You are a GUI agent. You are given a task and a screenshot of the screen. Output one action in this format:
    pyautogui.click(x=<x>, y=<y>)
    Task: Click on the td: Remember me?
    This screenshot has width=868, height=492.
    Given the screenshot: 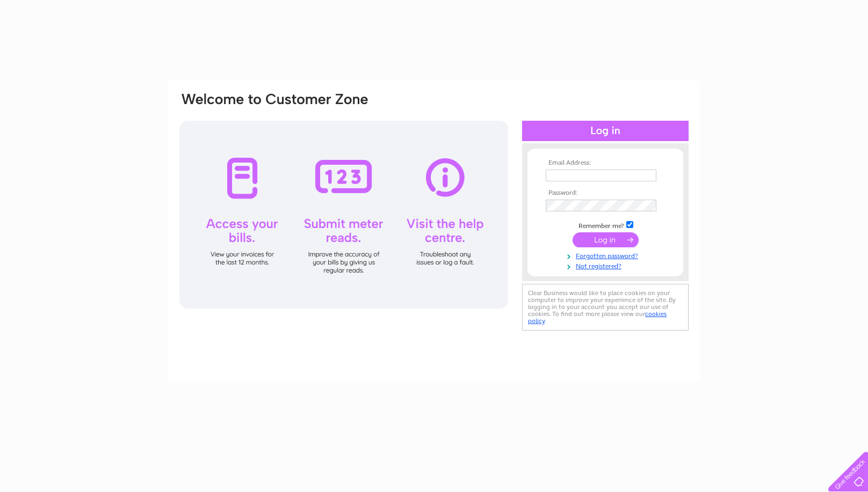 What is the action you would take?
    pyautogui.click(x=606, y=225)
    